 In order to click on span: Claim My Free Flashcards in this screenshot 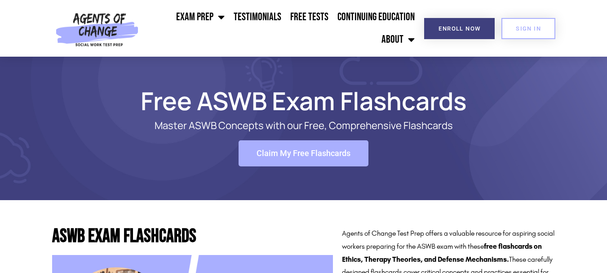, I will do `click(303, 153)`.